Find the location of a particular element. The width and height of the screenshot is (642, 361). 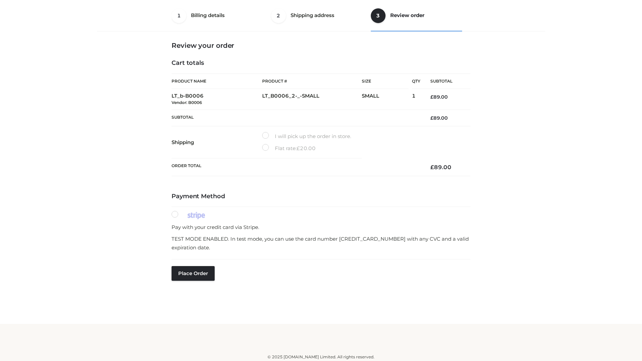

button: Place order is located at coordinates (193, 273).